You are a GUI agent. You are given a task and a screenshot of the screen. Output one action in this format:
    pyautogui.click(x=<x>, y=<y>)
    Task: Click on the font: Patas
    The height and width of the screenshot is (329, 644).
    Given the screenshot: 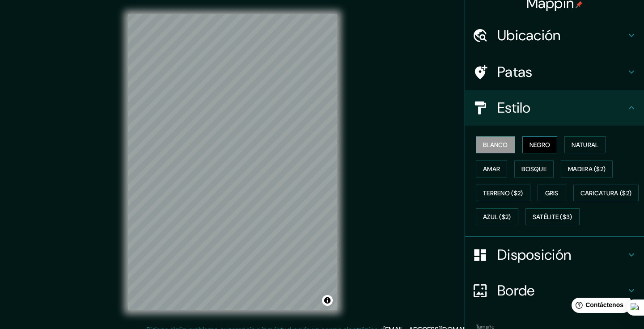 What is the action you would take?
    pyautogui.click(x=515, y=72)
    